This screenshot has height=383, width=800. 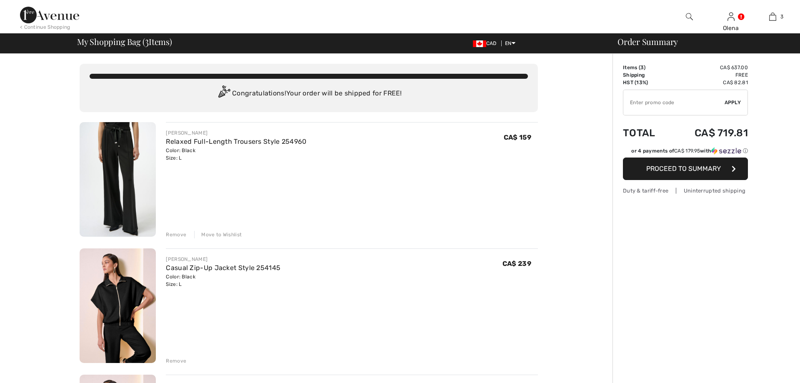 I want to click on img: My Bag, so click(x=772, y=17).